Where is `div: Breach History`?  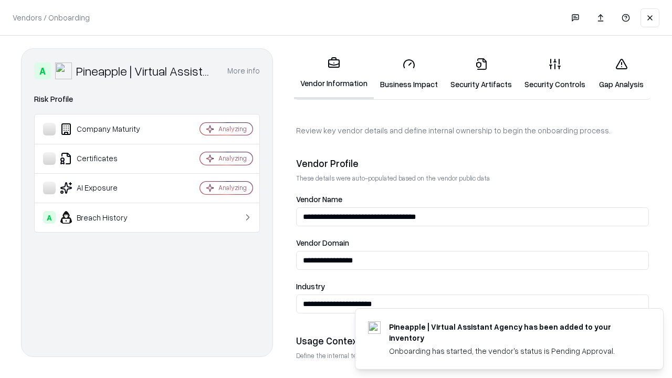 div: Breach History is located at coordinates (106, 217).